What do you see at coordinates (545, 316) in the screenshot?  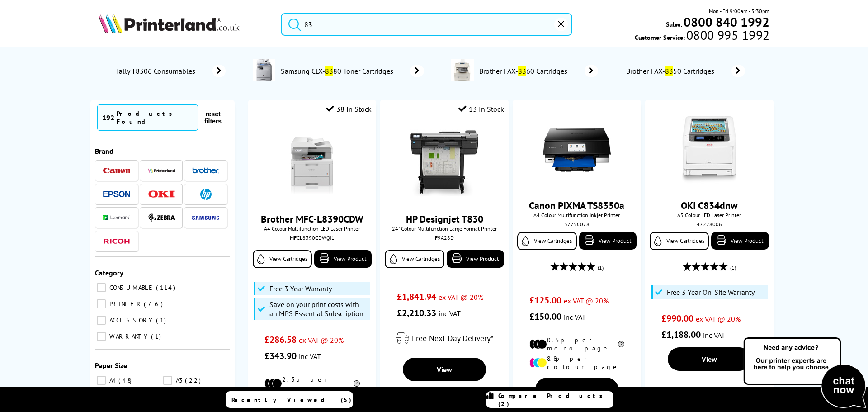 I see `span: £150.00` at bounding box center [545, 316].